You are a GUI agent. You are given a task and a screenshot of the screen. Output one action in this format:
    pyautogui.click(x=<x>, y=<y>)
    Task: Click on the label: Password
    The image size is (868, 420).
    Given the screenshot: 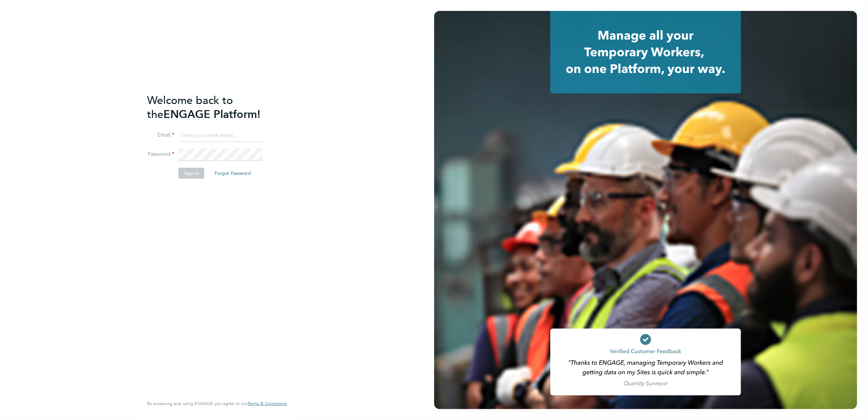 What is the action you would take?
    pyautogui.click(x=161, y=154)
    